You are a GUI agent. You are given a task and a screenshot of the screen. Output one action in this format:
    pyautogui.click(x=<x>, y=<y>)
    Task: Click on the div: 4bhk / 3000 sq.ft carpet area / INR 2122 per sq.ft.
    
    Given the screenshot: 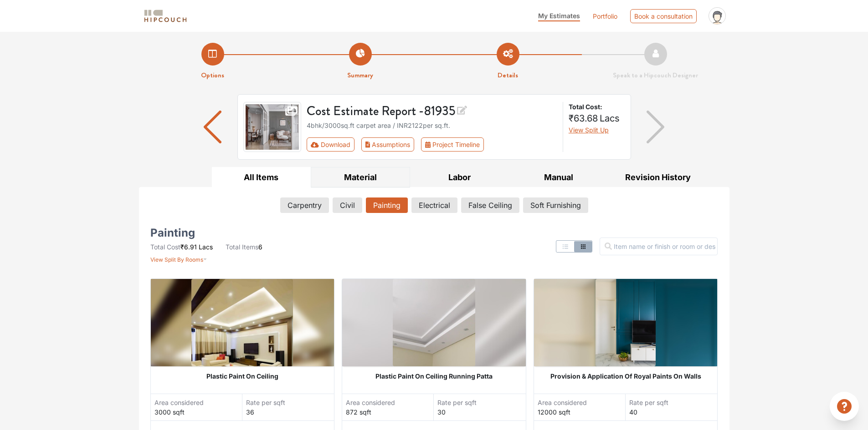 What is the action you would take?
    pyautogui.click(x=432, y=125)
    